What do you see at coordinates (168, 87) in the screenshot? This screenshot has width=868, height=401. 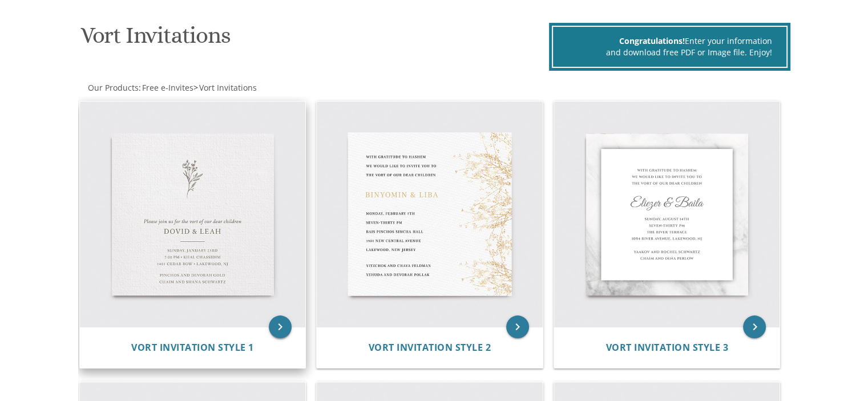 I see `span: Free e-Invites` at bounding box center [168, 87].